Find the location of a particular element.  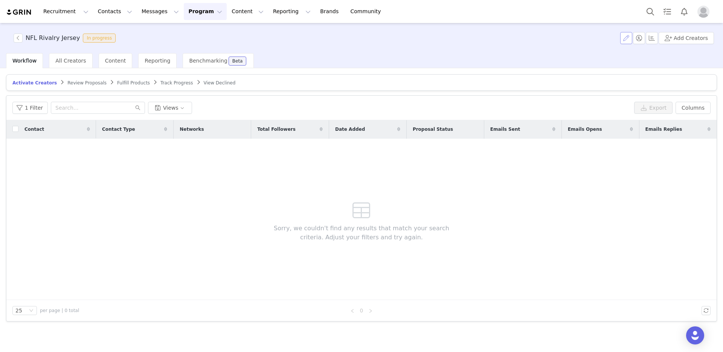

a: 0 is located at coordinates (362, 310).